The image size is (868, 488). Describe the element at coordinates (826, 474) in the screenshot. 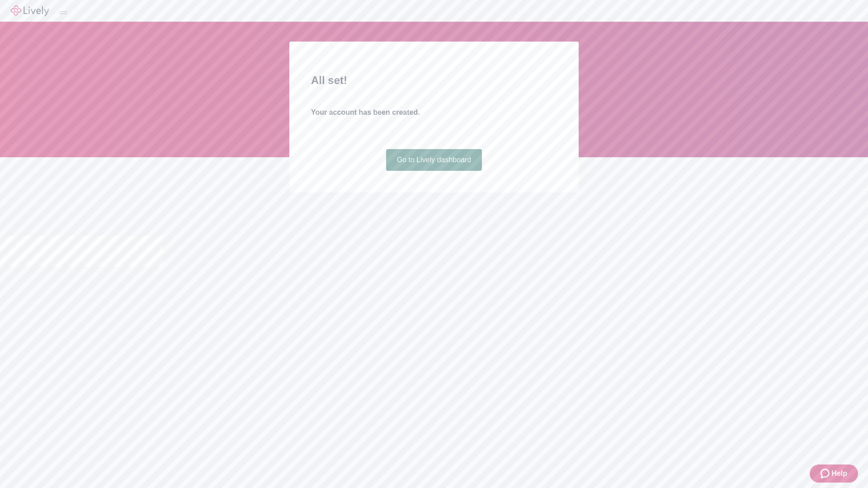

I see `svg: Zendesk support icon` at that location.